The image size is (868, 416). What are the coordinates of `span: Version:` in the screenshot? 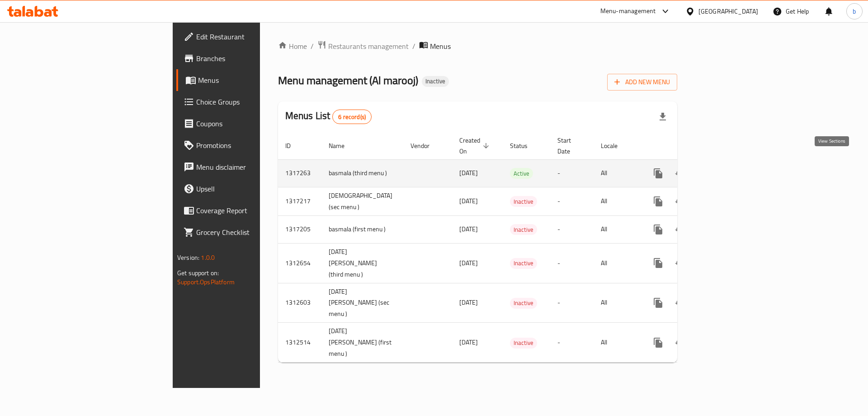 It's located at (188, 257).